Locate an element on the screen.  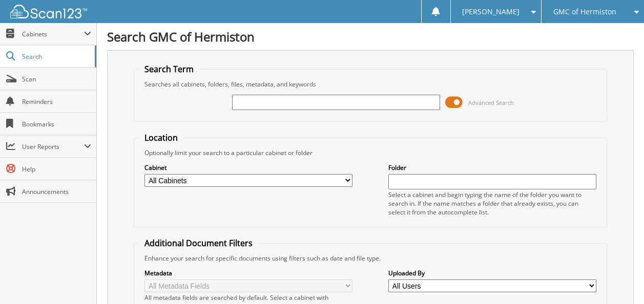
span: Advanced Search is located at coordinates (491, 102).